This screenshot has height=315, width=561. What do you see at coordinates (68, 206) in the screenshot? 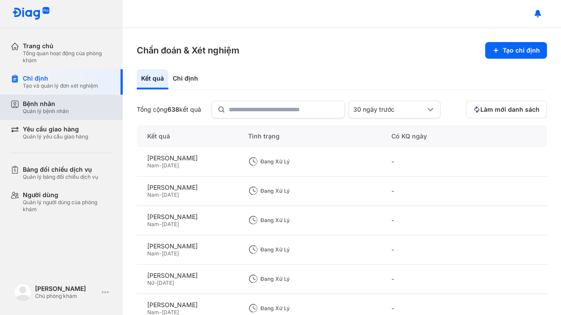
I see `div: Quản lý người dùng của phòng khám` at bounding box center [68, 206].